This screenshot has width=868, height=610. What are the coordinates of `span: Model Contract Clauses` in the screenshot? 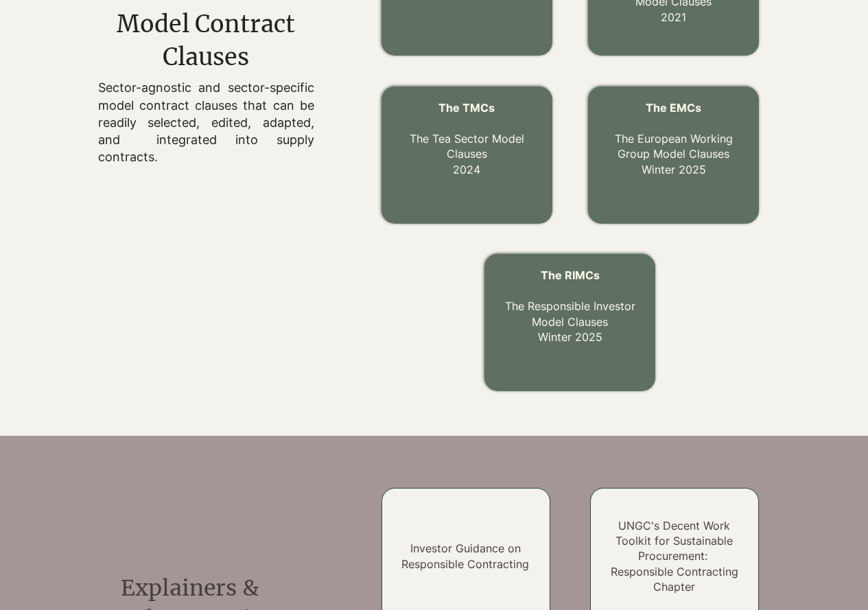 It's located at (206, 41).